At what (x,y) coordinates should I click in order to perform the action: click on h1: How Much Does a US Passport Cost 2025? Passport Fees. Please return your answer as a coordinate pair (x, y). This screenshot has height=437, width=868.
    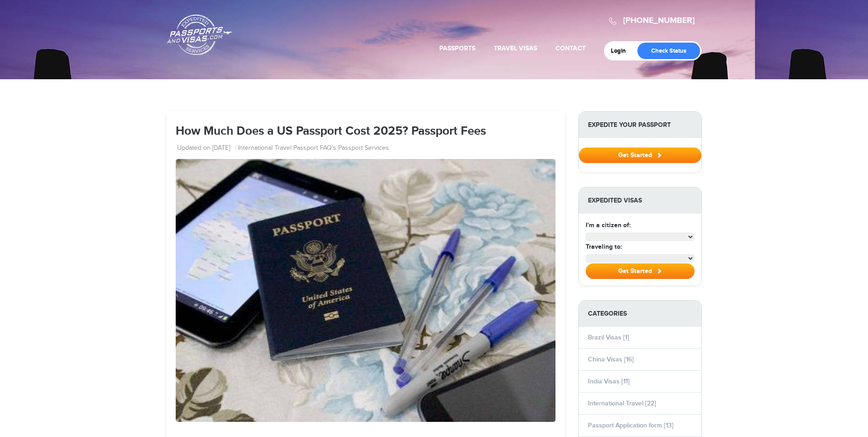
    Looking at the image, I should click on (366, 132).